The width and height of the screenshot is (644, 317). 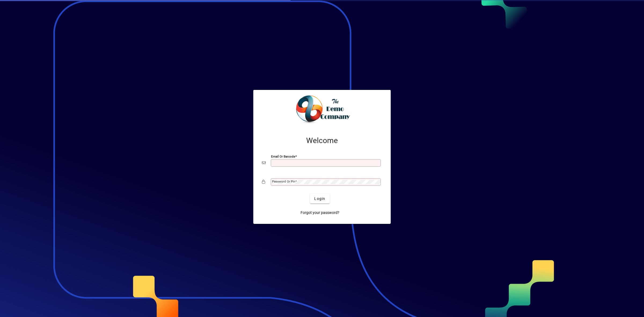 I want to click on button: Login, so click(x=319, y=198).